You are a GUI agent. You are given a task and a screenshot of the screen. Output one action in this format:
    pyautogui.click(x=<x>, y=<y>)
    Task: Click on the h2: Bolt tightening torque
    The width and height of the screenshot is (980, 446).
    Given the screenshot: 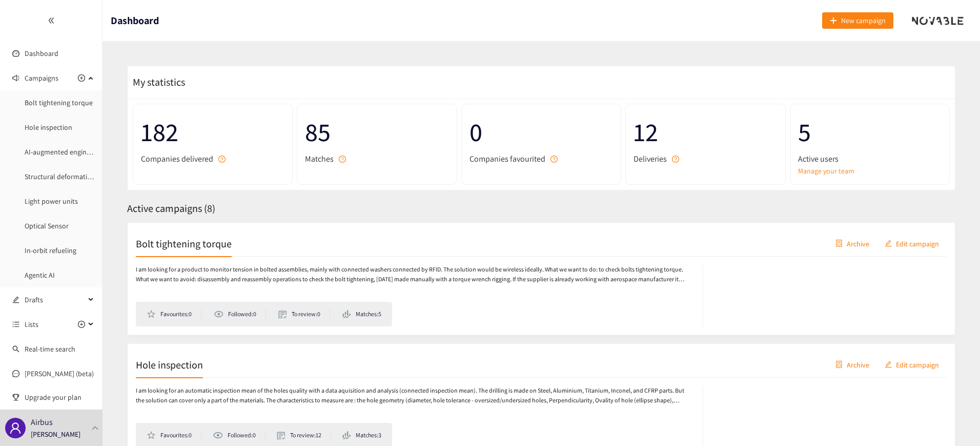 What is the action you would take?
    pyautogui.click(x=184, y=243)
    